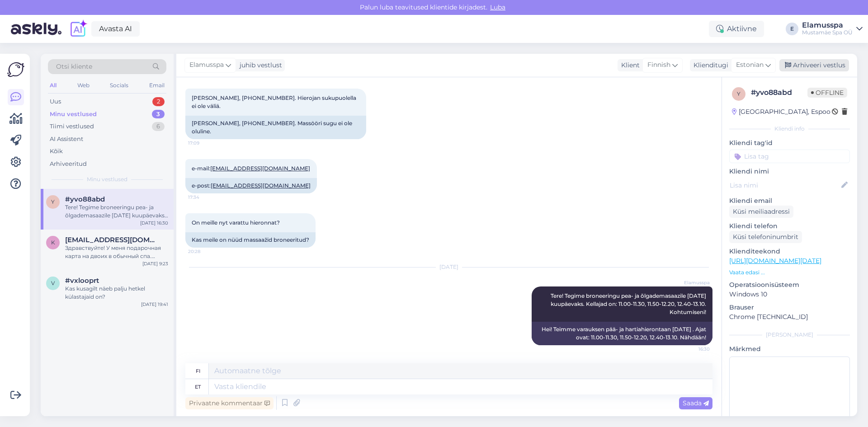 The height and width of the screenshot is (427, 868). Describe the element at coordinates (709, 65) in the screenshot. I see `div: Klienditugi` at that location.